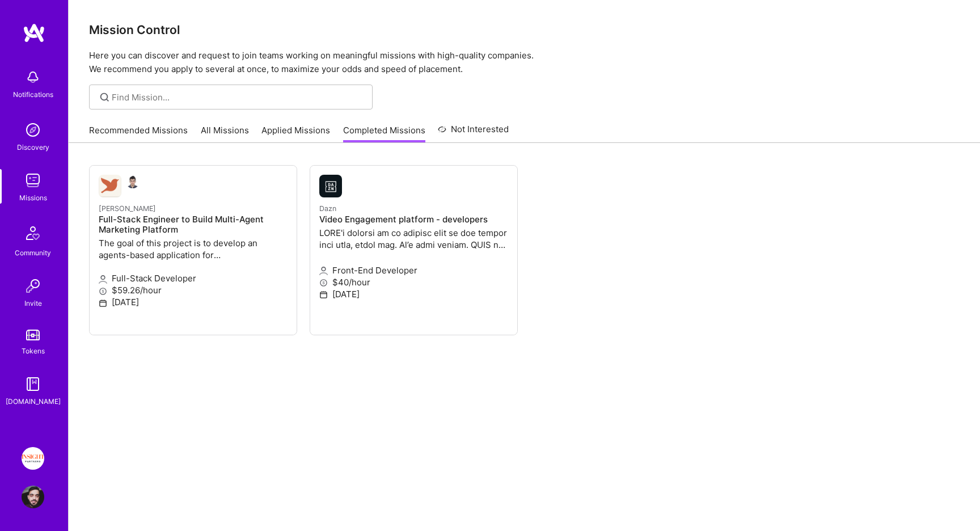 This screenshot has width=980, height=531. I want to click on div: Community, so click(33, 252).